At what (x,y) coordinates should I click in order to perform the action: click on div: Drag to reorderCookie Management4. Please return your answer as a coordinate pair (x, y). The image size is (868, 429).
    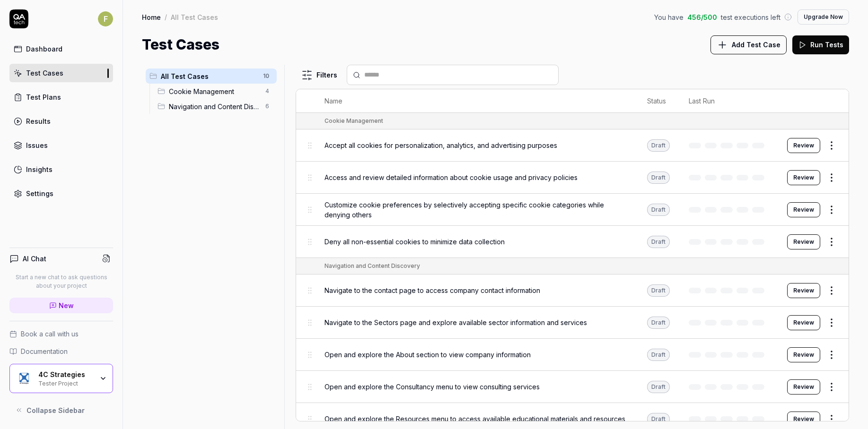
    Looking at the image, I should click on (215, 91).